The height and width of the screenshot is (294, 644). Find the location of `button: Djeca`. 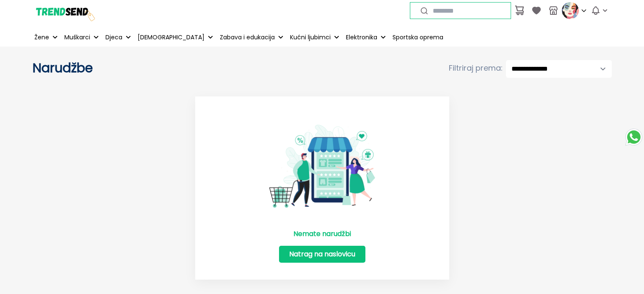

button: Djeca is located at coordinates (118, 37).